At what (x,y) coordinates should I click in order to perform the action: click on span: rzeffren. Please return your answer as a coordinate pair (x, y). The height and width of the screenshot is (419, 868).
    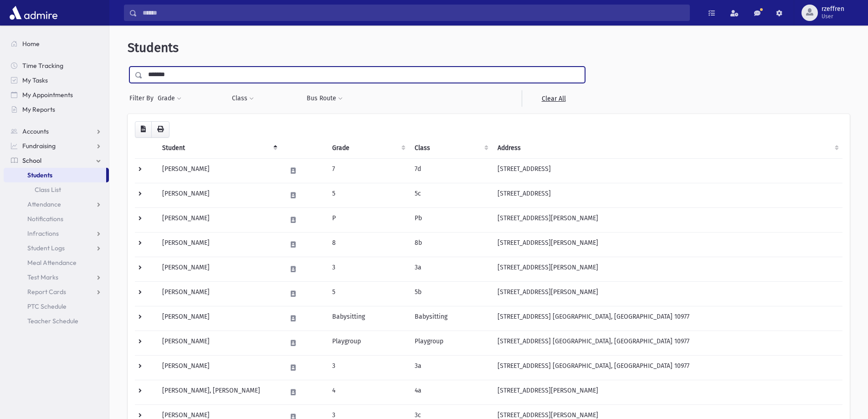
    Looking at the image, I should click on (833, 9).